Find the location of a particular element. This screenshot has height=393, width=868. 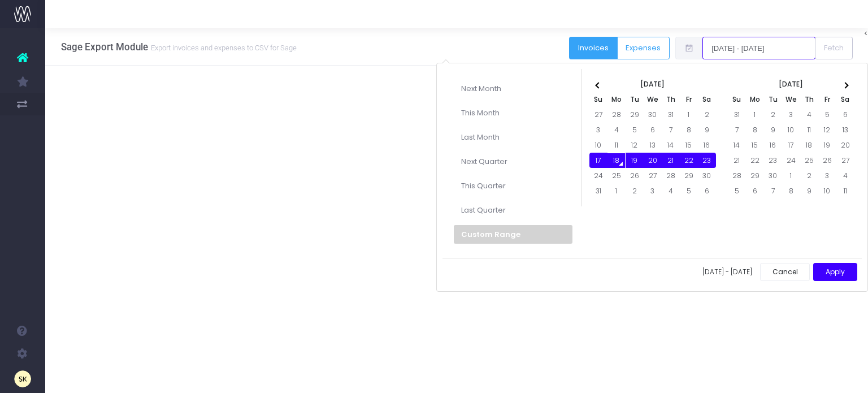

li: This Quarter is located at coordinates (513, 185).